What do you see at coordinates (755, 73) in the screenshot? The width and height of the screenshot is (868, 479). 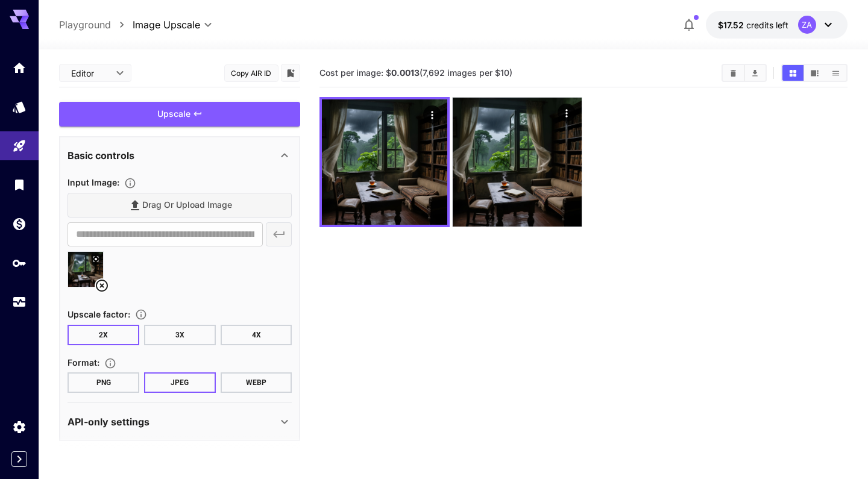 I see `button: Download All` at bounding box center [755, 73].